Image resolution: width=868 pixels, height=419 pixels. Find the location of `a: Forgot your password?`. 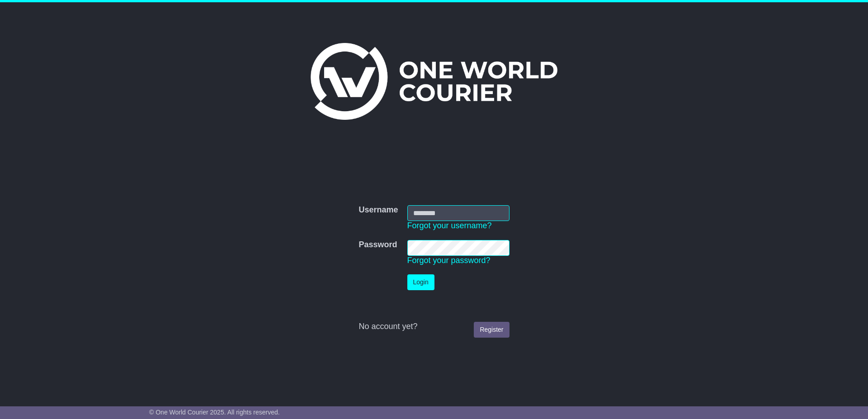

a: Forgot your password? is located at coordinates (449, 260).